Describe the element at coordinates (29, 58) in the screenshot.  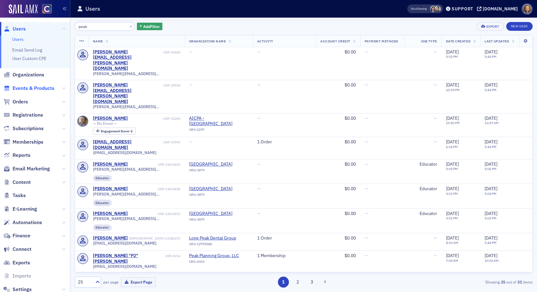
I see `a: User Custom CPE` at that location.